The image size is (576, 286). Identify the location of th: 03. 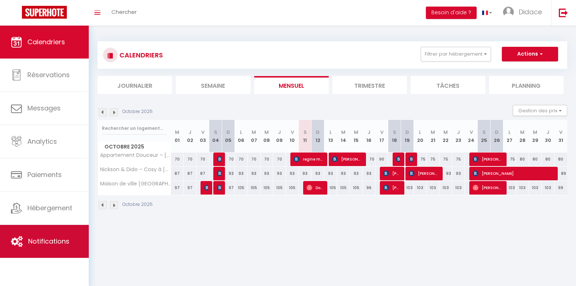
(203, 136).